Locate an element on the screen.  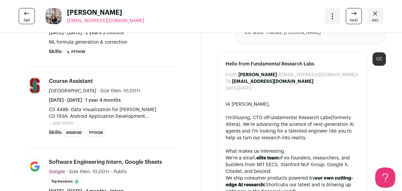
dt: From: is located at coordinates (232, 75).